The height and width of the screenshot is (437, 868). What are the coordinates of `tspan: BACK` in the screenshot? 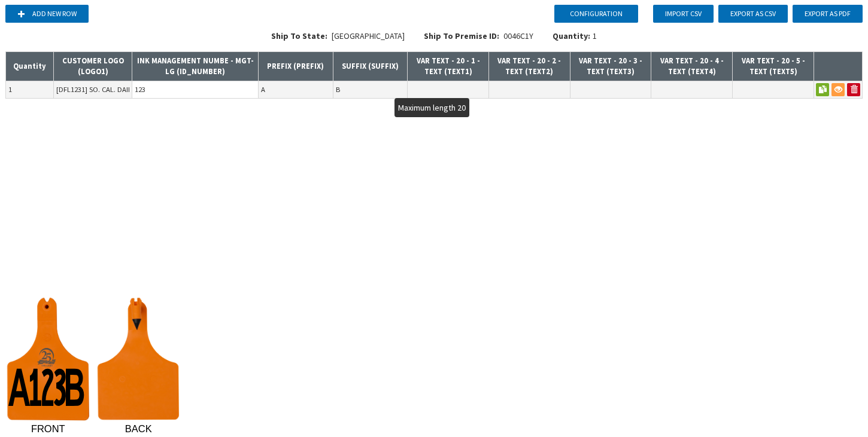 It's located at (138, 428).